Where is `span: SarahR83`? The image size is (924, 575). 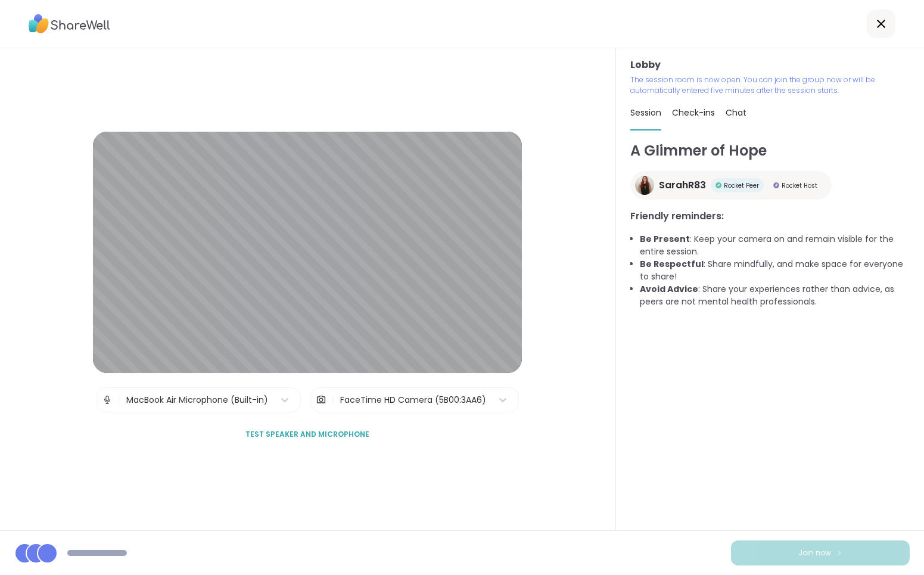
span: SarahR83 is located at coordinates (682, 185).